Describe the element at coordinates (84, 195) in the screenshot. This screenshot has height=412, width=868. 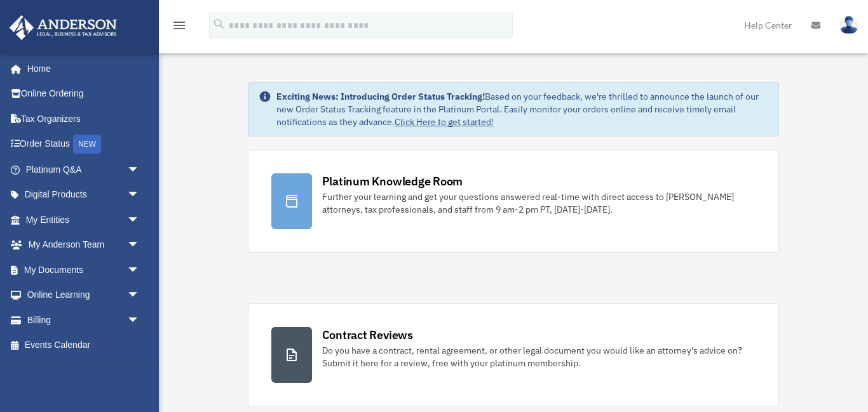
I see `a: Digital Productsarrow_drop_down` at that location.